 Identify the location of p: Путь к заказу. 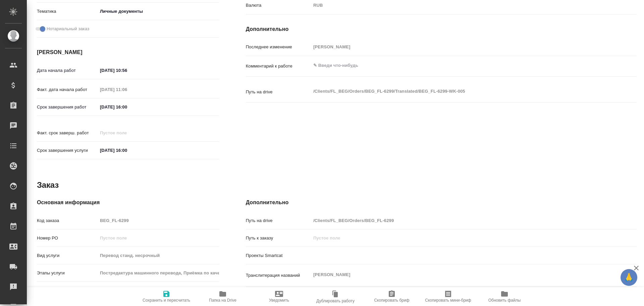
(279, 238).